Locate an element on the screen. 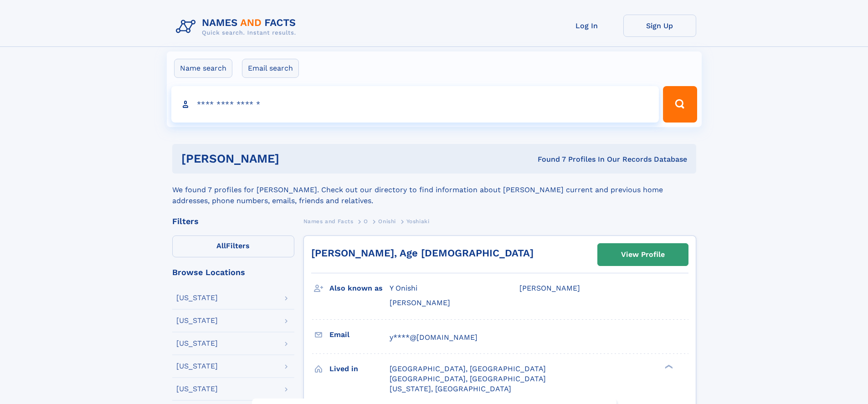 This screenshot has width=868, height=404. div: Filters is located at coordinates (233, 222).